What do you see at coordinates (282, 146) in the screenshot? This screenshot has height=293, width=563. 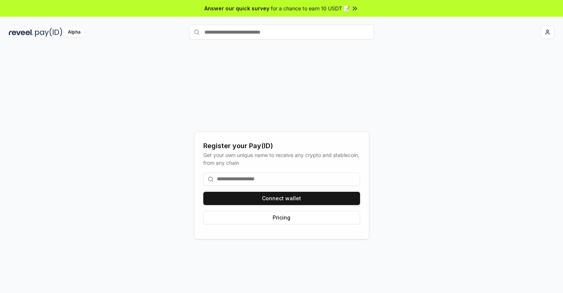 I see `div: Register your Pay(ID)` at bounding box center [282, 146].